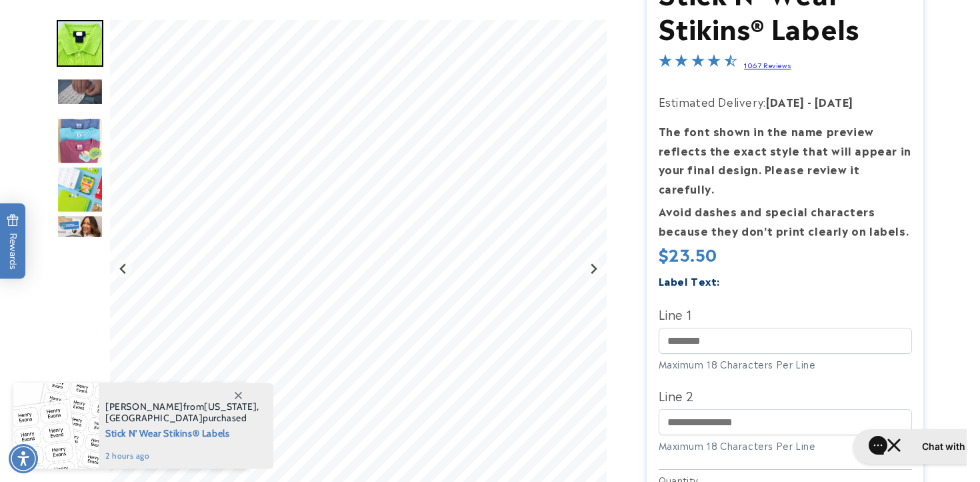 Image resolution: width=980 pixels, height=482 pixels. I want to click on div: Go to slide 5, so click(80, 189).